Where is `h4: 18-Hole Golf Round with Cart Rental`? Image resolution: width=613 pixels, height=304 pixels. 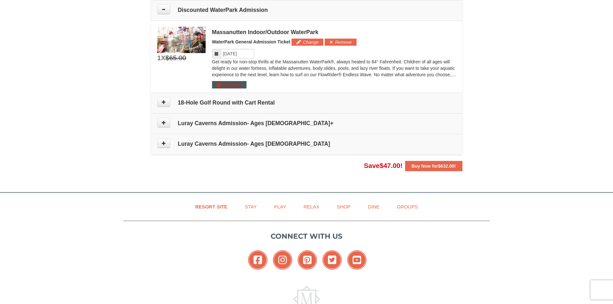 h4: 18-Hole Golf Round with Cart Rental is located at coordinates (306, 103).